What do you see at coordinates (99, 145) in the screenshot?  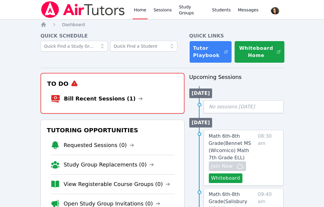 I see `a: Requested Sessions (0)` at bounding box center [99, 145].